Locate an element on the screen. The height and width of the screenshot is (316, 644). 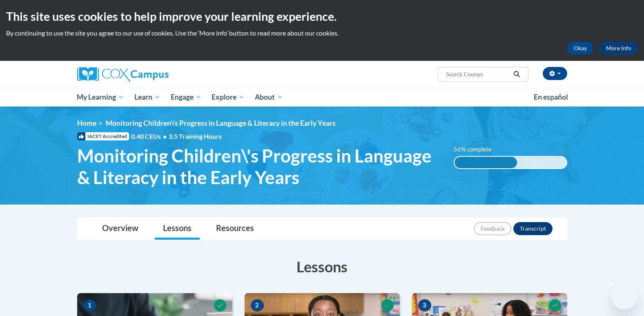
span: 1 is located at coordinates (90, 305).